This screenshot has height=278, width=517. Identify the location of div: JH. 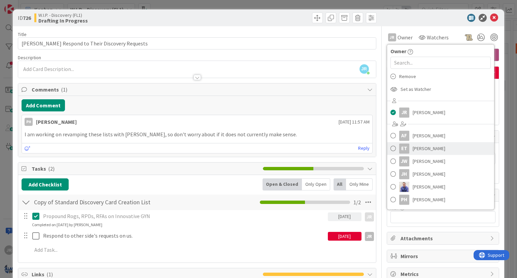
(404, 174).